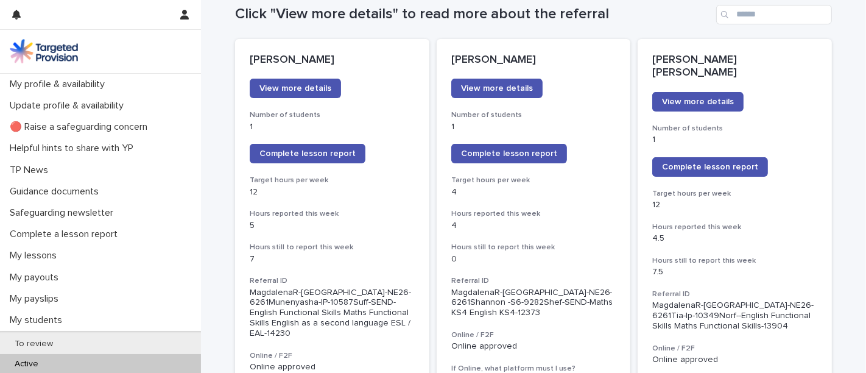  What do you see at coordinates (69, 105) in the screenshot?
I see `p: Update profile & availability` at bounding box center [69, 105].